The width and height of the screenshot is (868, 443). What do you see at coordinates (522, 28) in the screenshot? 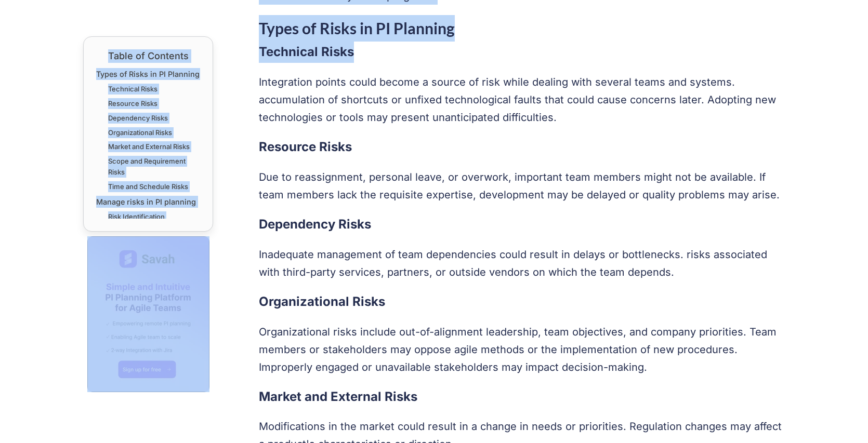
I see `h2: Types of Risks in PI Planning` at bounding box center [522, 28].